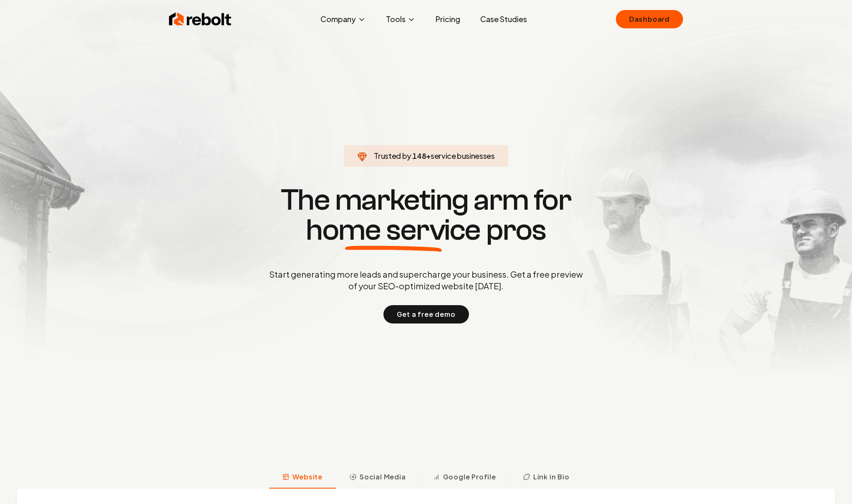 The height and width of the screenshot is (504, 852). What do you see at coordinates (426, 315) in the screenshot?
I see `button: Get a free demo` at bounding box center [426, 315].